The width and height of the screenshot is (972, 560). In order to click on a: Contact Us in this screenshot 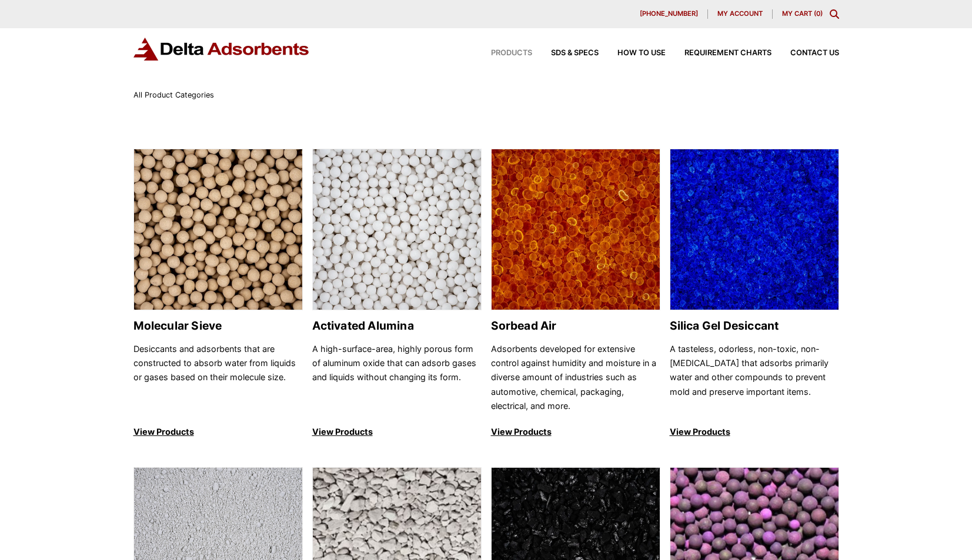, I will do `click(805, 53)`.